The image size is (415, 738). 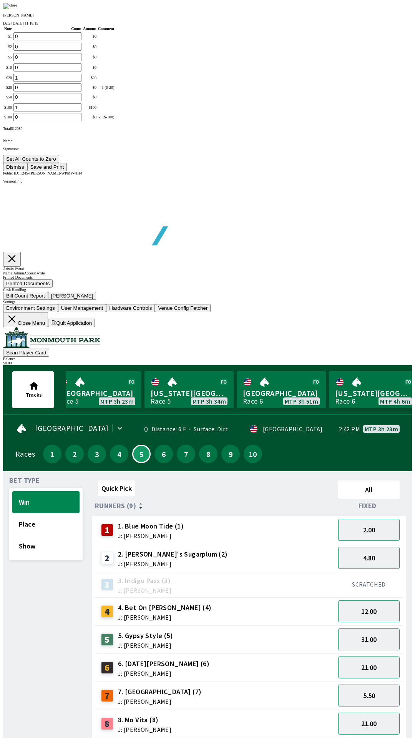 I want to click on img: global tote logo, so click(x=131, y=224).